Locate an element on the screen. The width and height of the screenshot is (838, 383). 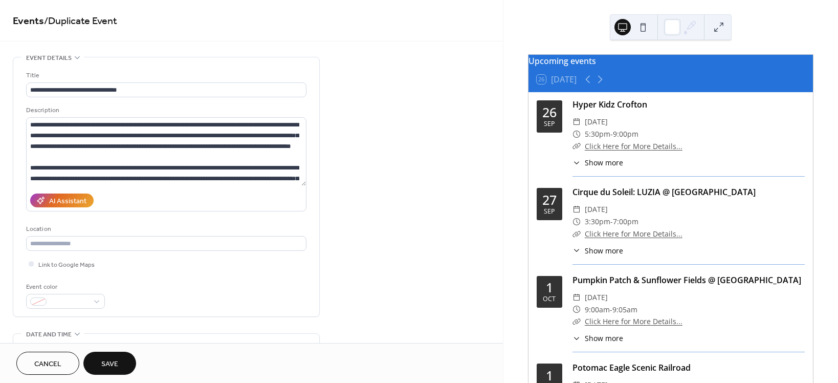
a: Events is located at coordinates (28, 21).